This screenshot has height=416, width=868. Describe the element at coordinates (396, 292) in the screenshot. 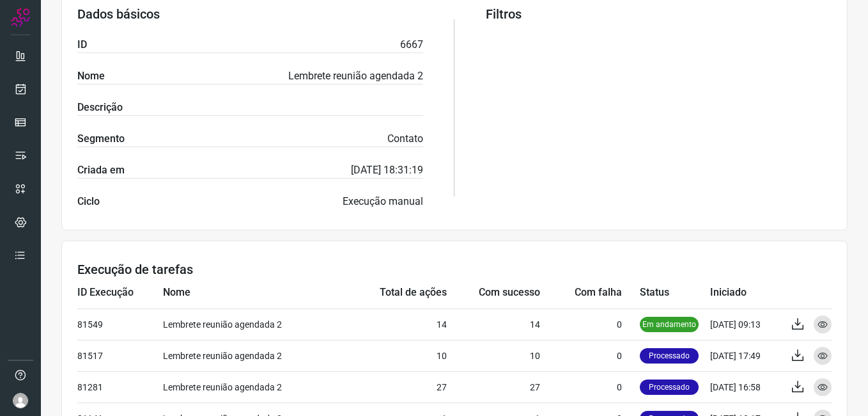

I see `td: Total de ações` at that location.